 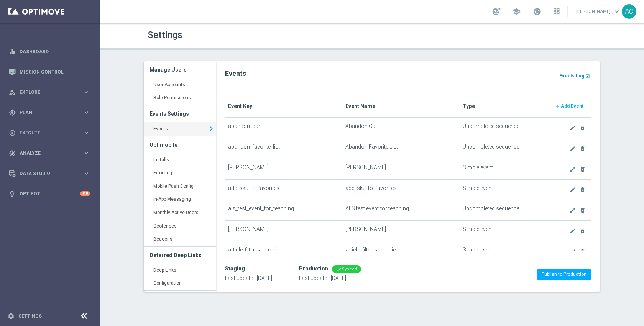 I want to click on div: gps_fixed Plan keyboard_arrow_right, so click(x=49, y=113).